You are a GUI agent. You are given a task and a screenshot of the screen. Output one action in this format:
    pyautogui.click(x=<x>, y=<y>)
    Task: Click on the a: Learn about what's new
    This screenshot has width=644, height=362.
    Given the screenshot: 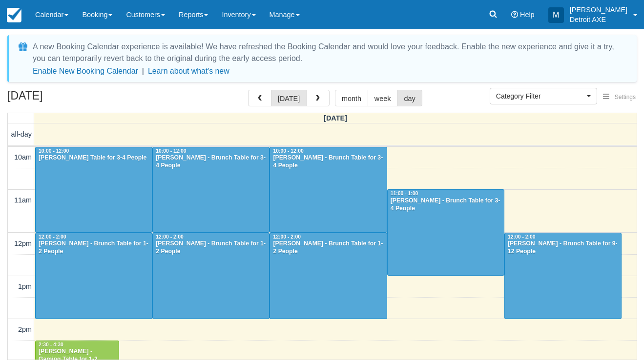 What is the action you would take?
    pyautogui.click(x=188, y=71)
    